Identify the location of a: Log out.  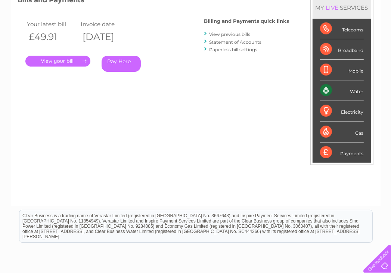
(375, 34).